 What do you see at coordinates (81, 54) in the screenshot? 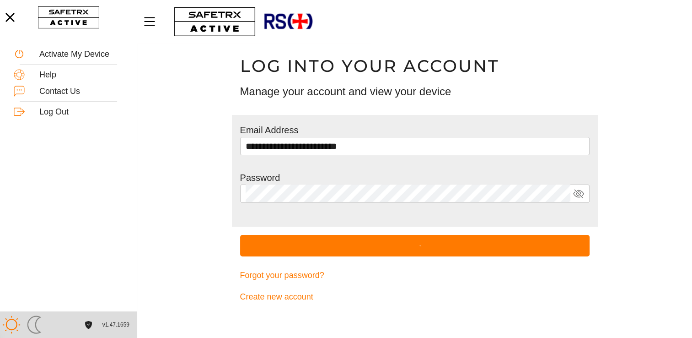
I see `div: Activate My Device` at bounding box center [81, 54].